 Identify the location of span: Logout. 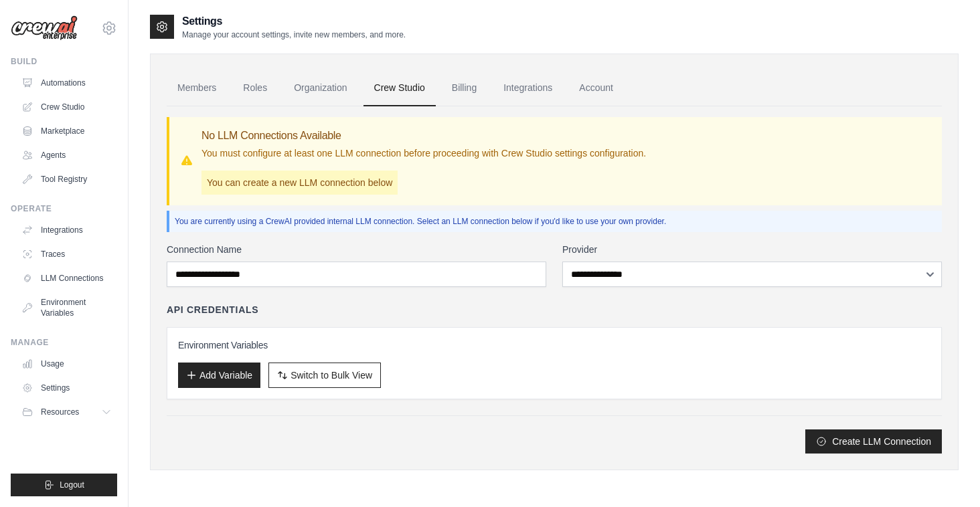
(72, 485).